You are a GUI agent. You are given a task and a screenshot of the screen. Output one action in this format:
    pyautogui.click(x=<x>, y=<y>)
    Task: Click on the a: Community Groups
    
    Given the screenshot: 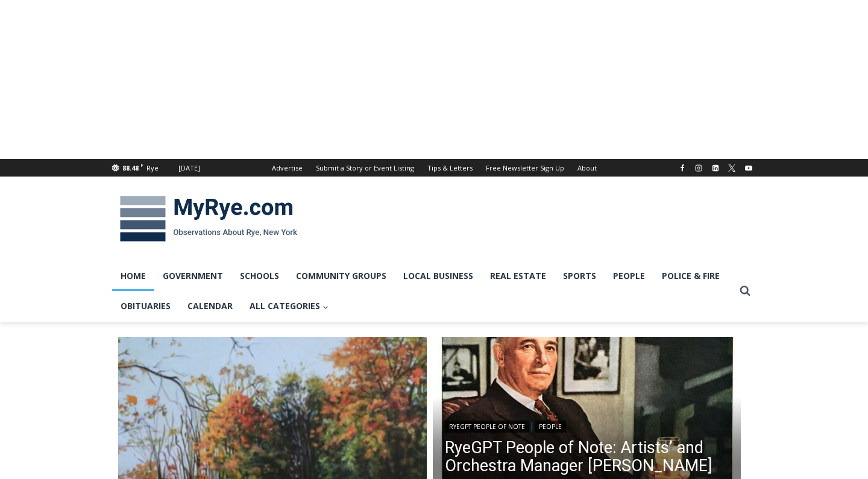 What is the action you would take?
    pyautogui.click(x=341, y=276)
    